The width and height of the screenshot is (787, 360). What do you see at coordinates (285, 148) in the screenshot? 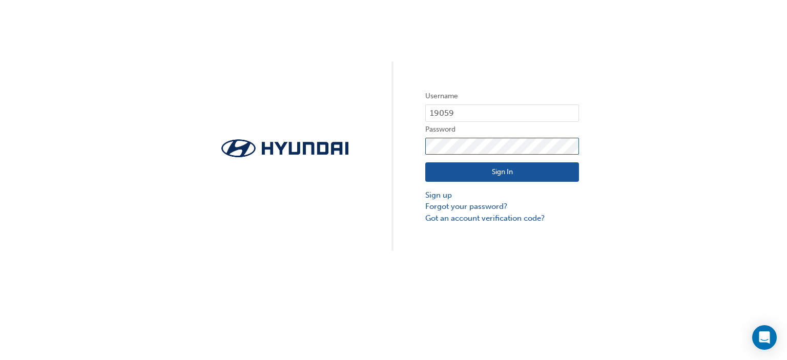
I see `img: Trak` at bounding box center [285, 148].